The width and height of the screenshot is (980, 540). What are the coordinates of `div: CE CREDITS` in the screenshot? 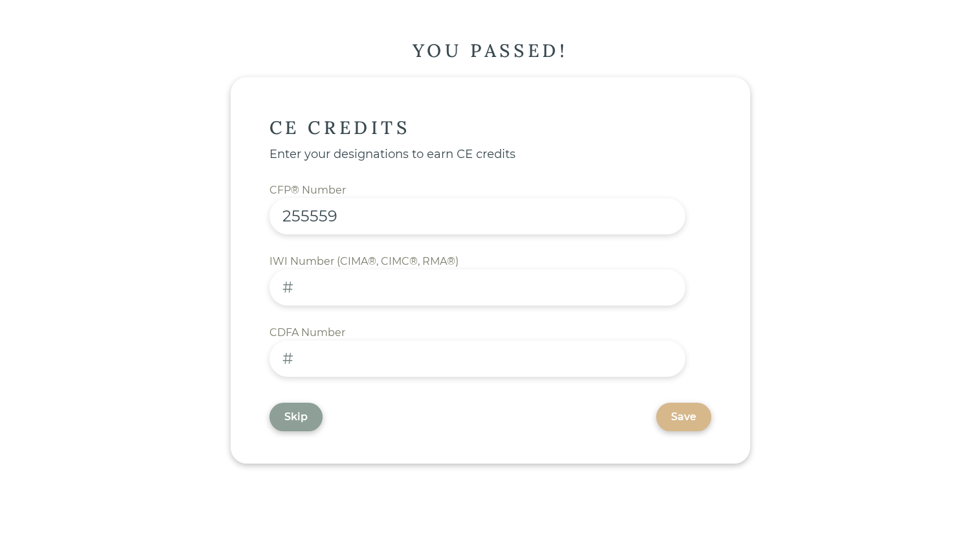 It's located at (340, 128).